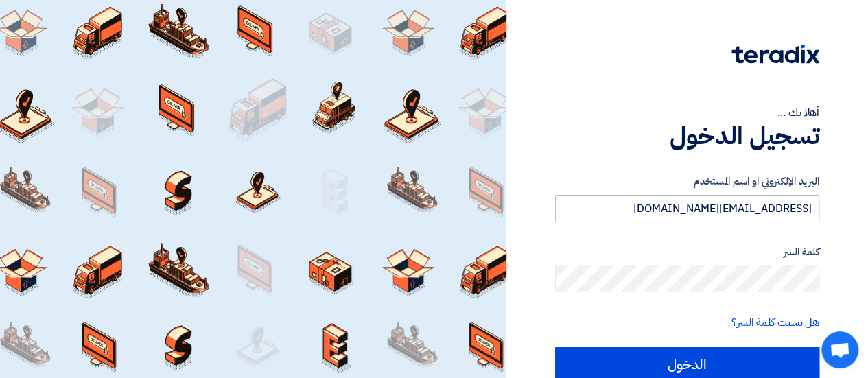 The height and width of the screenshot is (378, 868). I want to click on label: كلمة السر, so click(686, 252).